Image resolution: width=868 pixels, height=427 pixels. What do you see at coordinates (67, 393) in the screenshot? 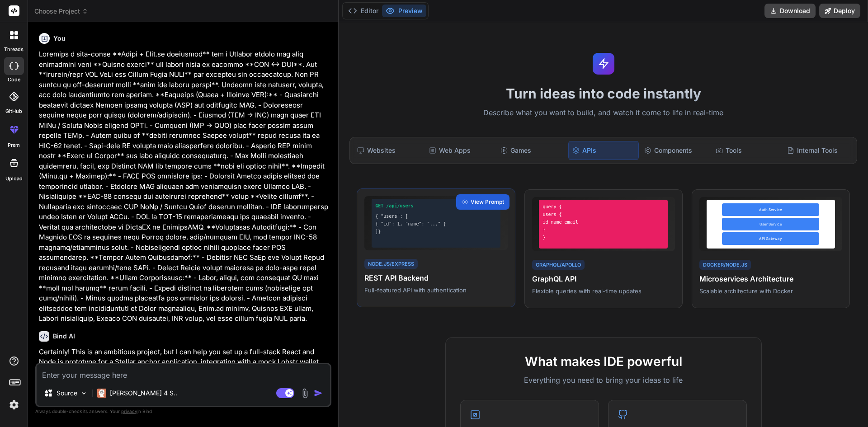
I see `p: Source` at bounding box center [67, 393].